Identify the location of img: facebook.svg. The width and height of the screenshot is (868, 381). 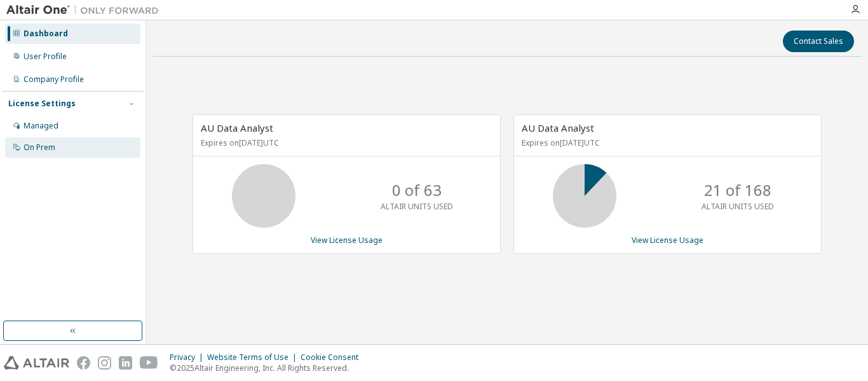
(83, 363).